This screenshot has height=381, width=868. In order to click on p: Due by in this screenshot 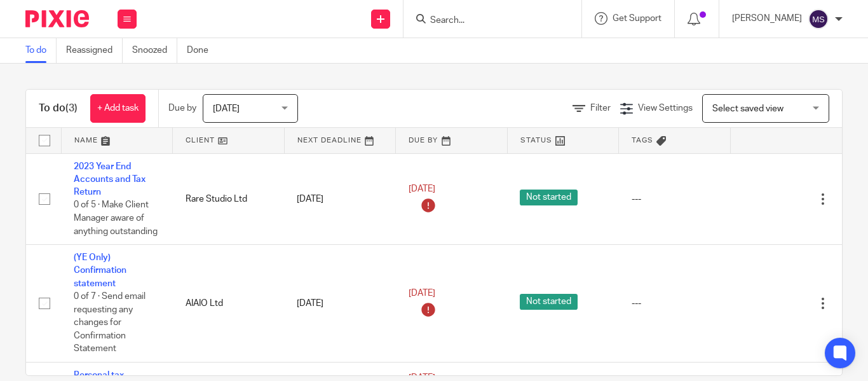, I will do `click(182, 108)`.